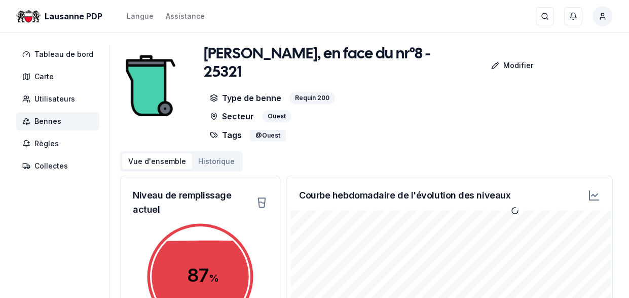  What do you see at coordinates (64, 54) in the screenshot?
I see `span: Tableau de bord` at bounding box center [64, 54].